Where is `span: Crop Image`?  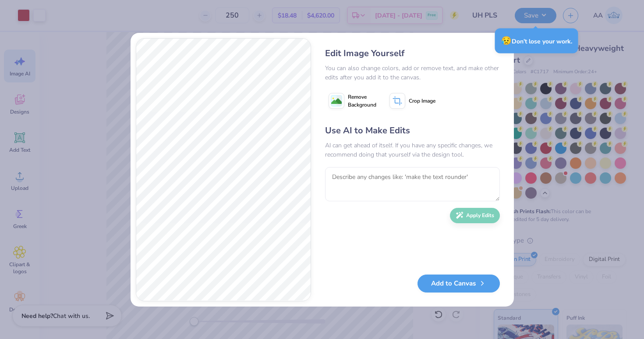
span: Crop Image is located at coordinates (422, 101).